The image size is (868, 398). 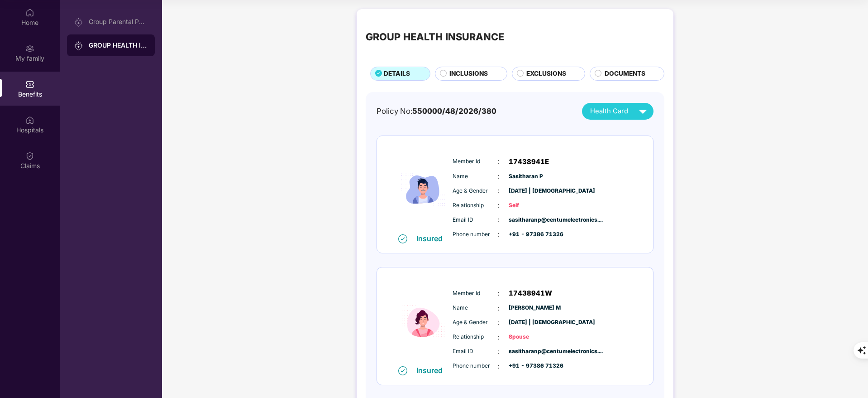 I want to click on img: svg+xml;base64,PHN2ZyBpZD0iQ2xhaW0iIHhtbG5zPSJodHRwOi8vd3d3LnczLm9yZy8yMDAwL3N2ZyIgd2lkdGg9IjIwIi..., so click(x=30, y=156).